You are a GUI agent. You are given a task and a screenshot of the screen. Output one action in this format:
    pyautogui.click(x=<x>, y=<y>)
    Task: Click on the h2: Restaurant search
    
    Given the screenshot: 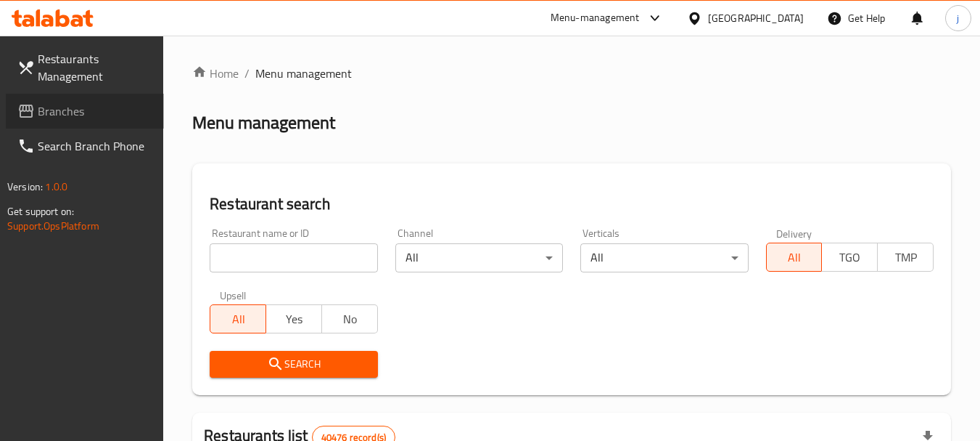 What is the action you would take?
    pyautogui.click(x=571, y=204)
    